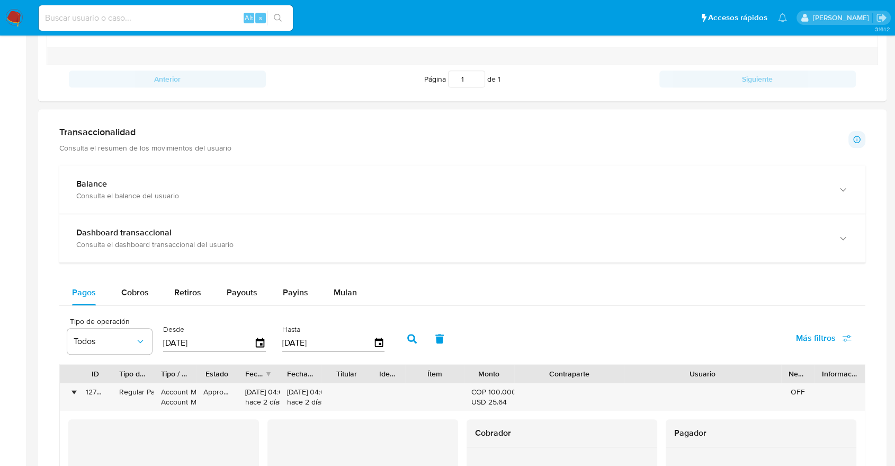 The width and height of the screenshot is (895, 466). Describe the element at coordinates (249, 17) in the screenshot. I see `span: Alt` at that location.